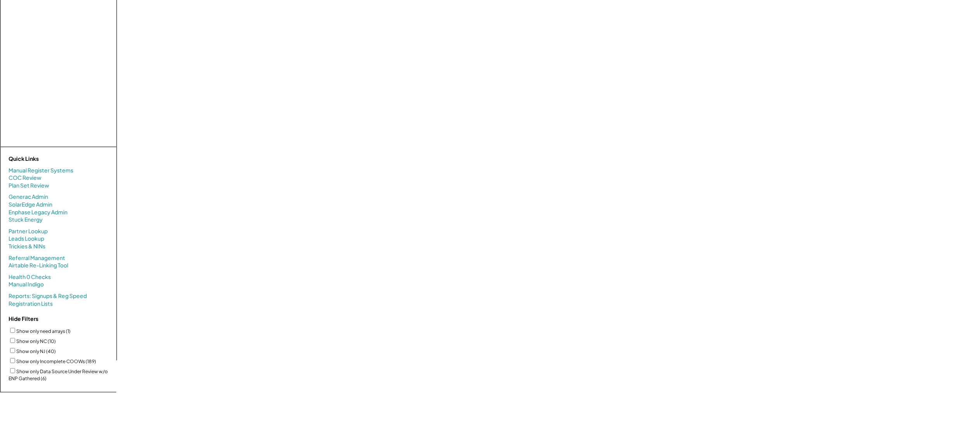 This screenshot has width=980, height=441. What do you see at coordinates (26, 285) in the screenshot?
I see `a: Manual Indigo` at bounding box center [26, 285].